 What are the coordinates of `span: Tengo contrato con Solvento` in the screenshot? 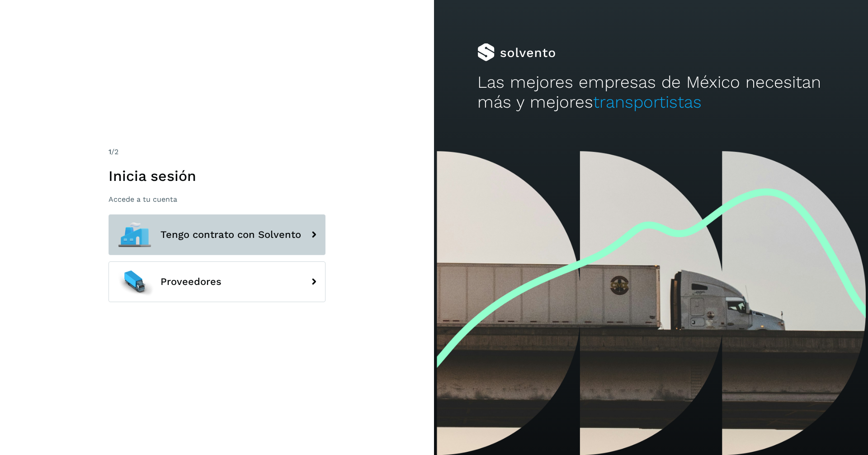 It's located at (231, 235).